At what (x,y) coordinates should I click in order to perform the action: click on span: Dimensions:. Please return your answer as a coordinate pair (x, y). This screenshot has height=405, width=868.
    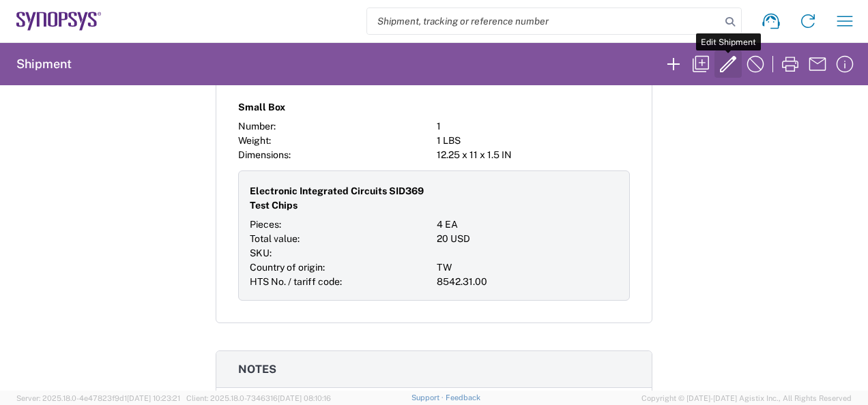
    Looking at the image, I should click on (264, 154).